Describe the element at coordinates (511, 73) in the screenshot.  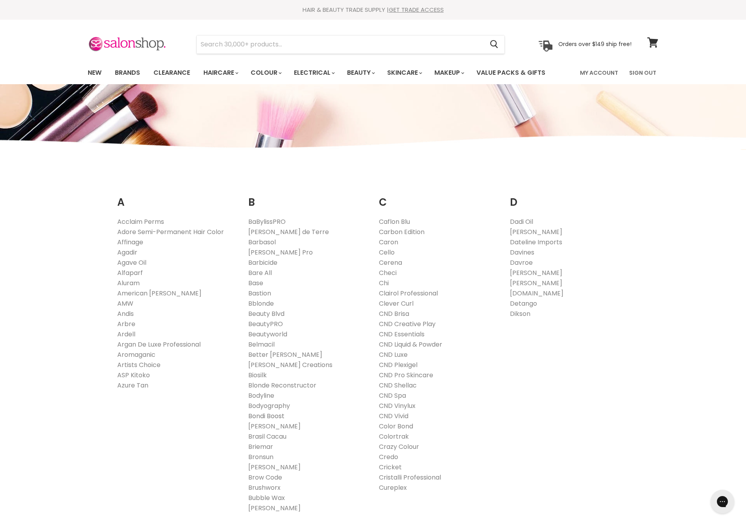
I see `a: Value Packs & Gifts` at that location.